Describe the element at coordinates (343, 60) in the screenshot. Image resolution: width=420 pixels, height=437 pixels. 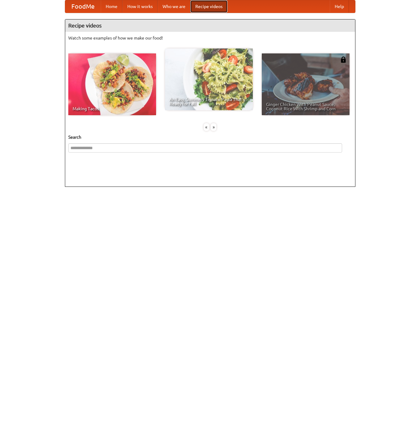
I see `img: 483408.png` at that location.